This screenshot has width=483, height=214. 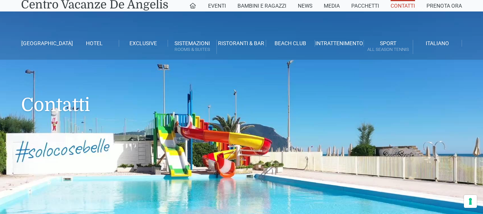 I want to click on a: Hotel, so click(x=94, y=43).